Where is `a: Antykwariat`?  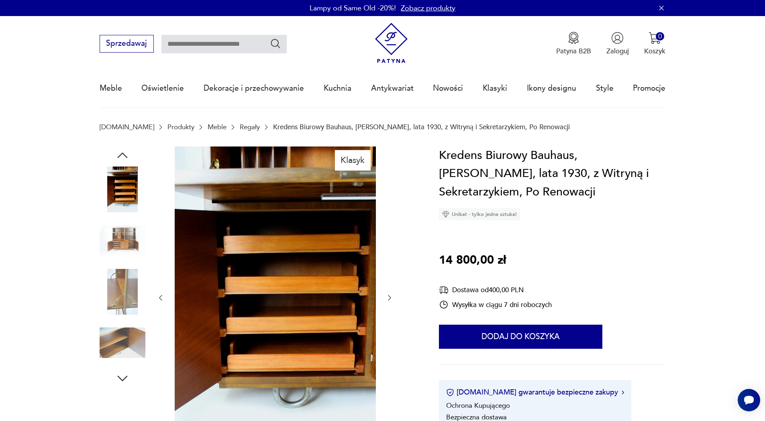
a: Antykwariat is located at coordinates (392, 88).